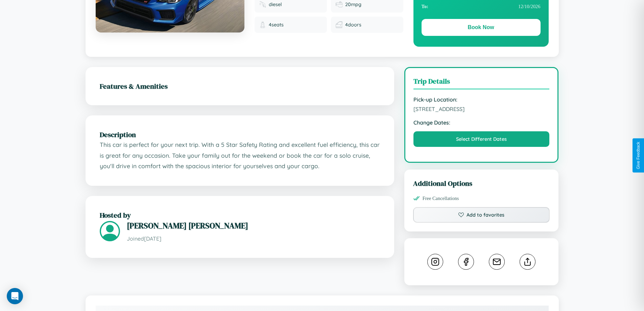  Describe the element at coordinates (339, 25) in the screenshot. I see `img: Doors` at that location.